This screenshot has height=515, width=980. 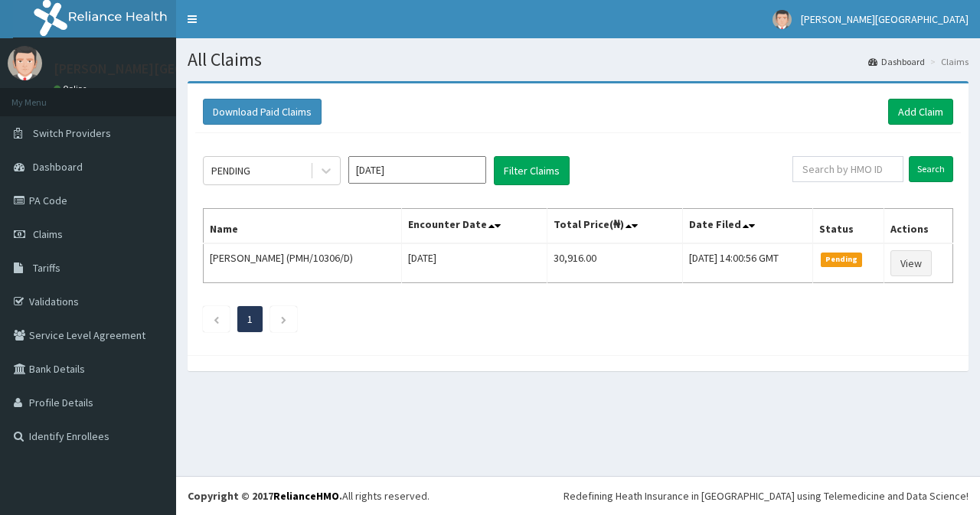 I want to click on td: 30,916.00, so click(x=615, y=263).